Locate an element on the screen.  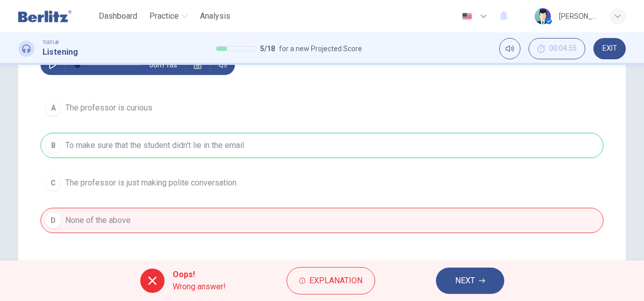
span: Explanation is located at coordinates (336, 280).